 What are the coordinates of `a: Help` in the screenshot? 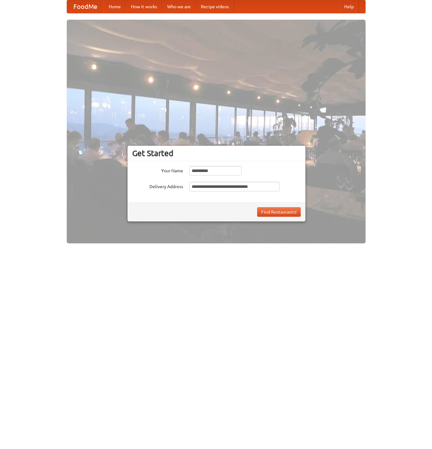 It's located at (349, 7).